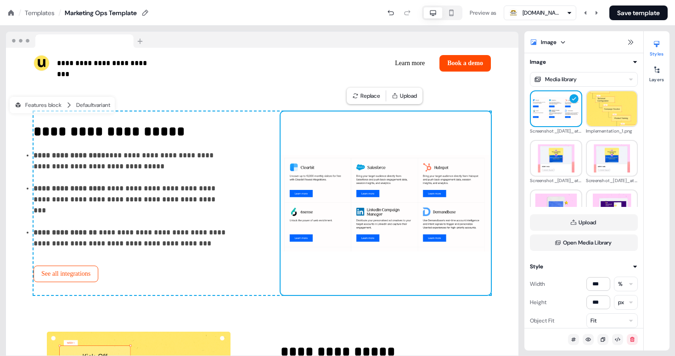  I want to click on img: Screenshot_2025-08-20_at_16.29.03.png, so click(612, 208).